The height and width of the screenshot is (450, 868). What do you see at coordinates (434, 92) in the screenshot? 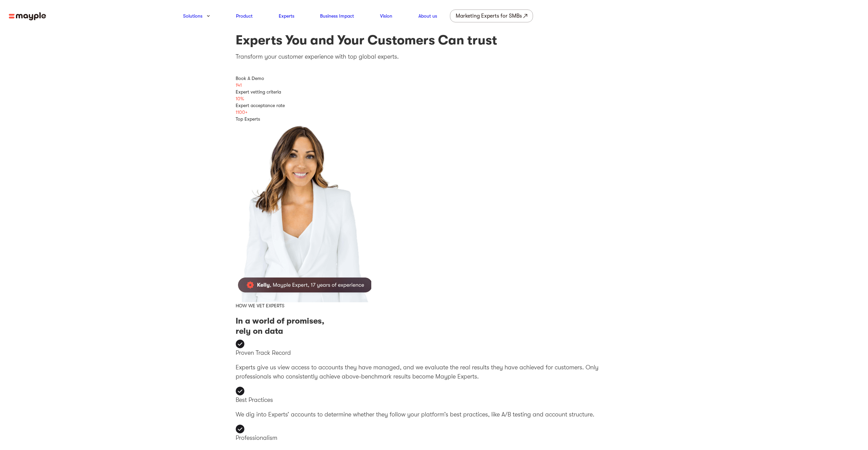
I see `div: Expert vetting criteria` at bounding box center [434, 92].